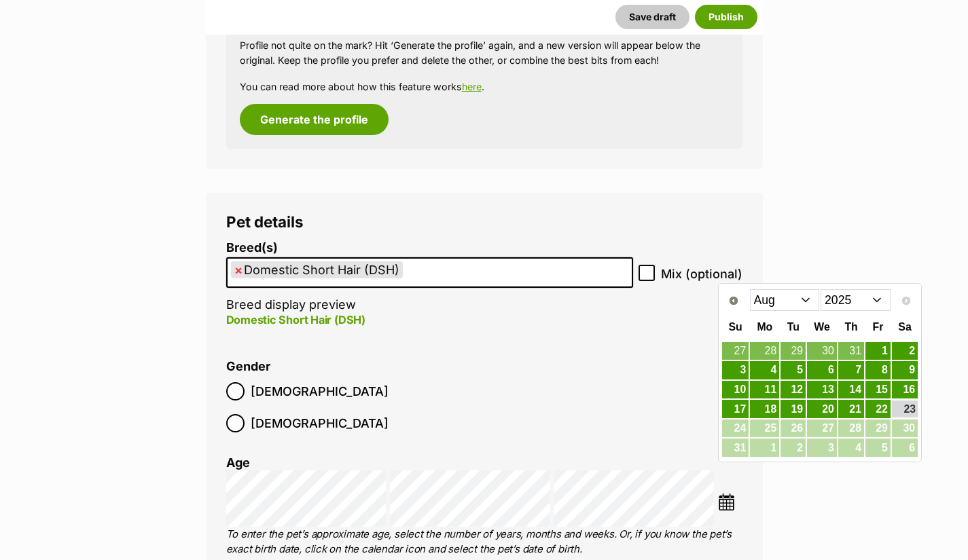  What do you see at coordinates (877, 409) in the screenshot?
I see `a: 22` at bounding box center [877, 409].